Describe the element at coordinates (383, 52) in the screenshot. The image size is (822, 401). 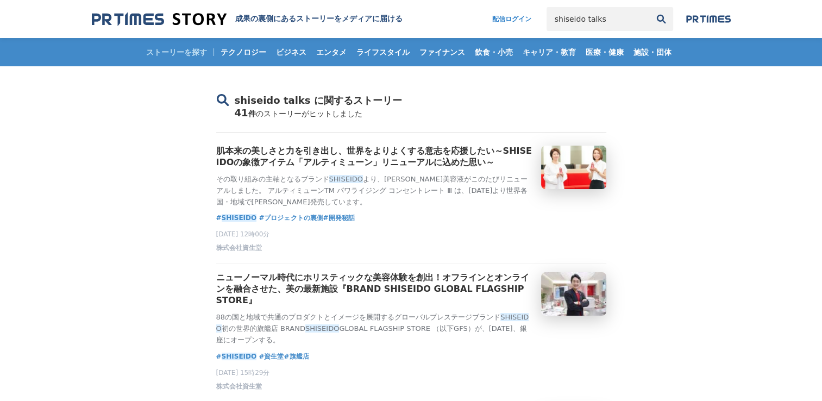
I see `span: ライフスタイル` at that location.